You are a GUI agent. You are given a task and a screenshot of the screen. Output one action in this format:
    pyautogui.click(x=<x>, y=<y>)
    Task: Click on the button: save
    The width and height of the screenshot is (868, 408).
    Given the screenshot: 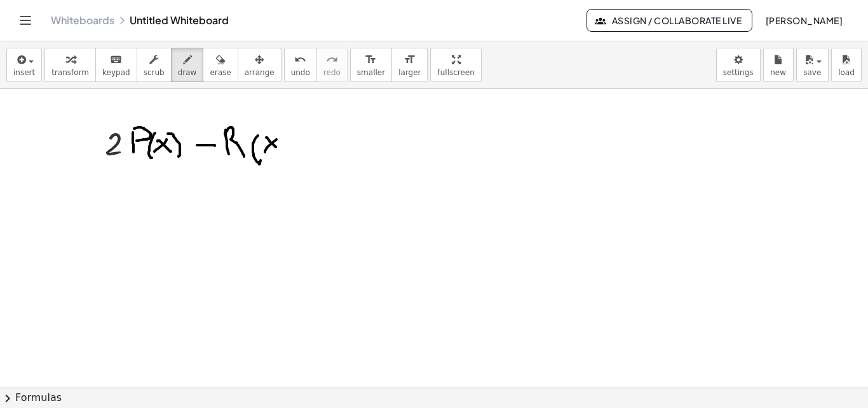 What is the action you would take?
    pyautogui.click(x=812, y=65)
    